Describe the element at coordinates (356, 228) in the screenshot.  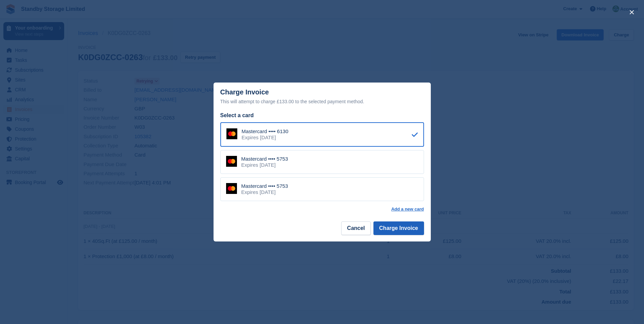
I see `button: Cancel` at that location.